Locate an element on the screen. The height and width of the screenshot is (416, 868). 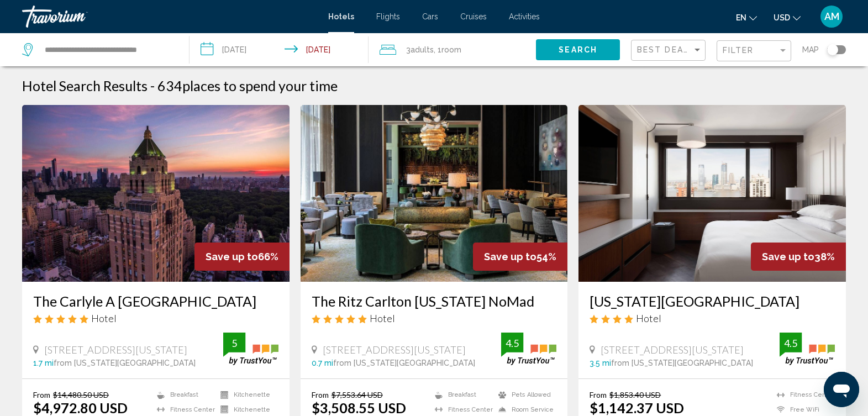
button: User Menu is located at coordinates (831, 17).